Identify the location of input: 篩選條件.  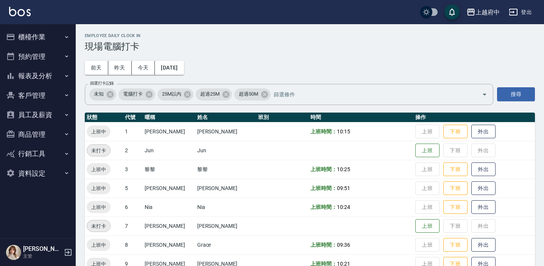
(370, 94).